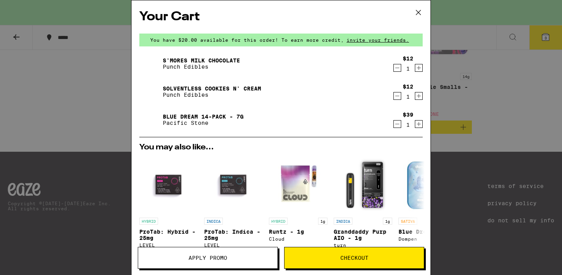  What do you see at coordinates (208, 258) in the screenshot?
I see `span: Apply Promo` at bounding box center [208, 258].